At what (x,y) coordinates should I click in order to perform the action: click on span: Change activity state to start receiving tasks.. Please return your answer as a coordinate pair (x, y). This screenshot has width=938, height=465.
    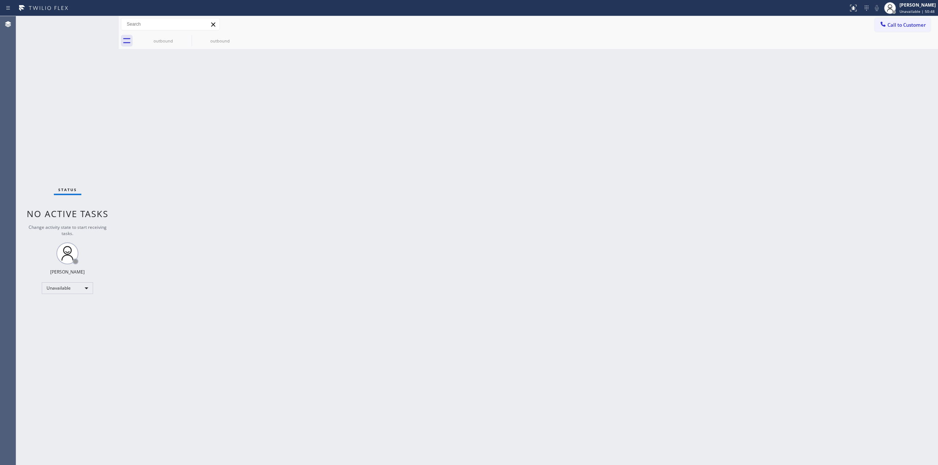
    Looking at the image, I should click on (67, 230).